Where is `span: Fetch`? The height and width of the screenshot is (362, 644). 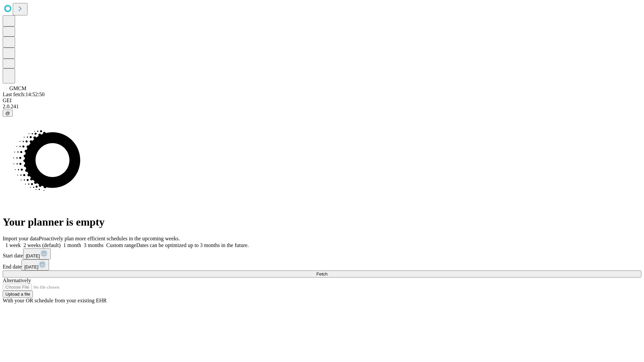
span: Fetch is located at coordinates (322, 274).